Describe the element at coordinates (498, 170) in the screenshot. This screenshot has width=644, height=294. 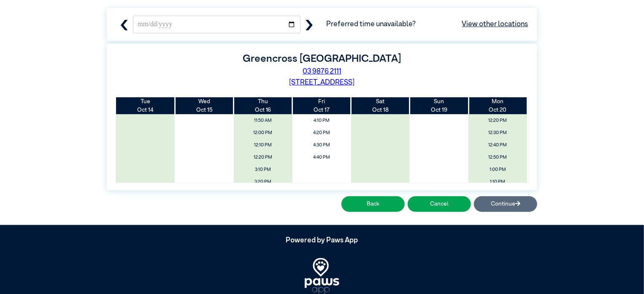
I see `span: 1:00 PM` at that location.